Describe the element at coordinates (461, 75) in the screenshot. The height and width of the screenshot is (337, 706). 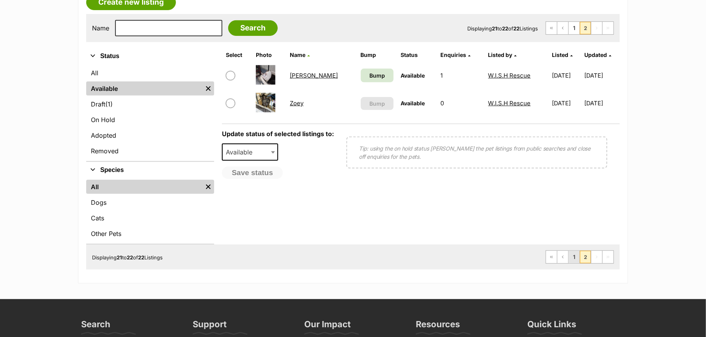
I see `td: 1` at that location.